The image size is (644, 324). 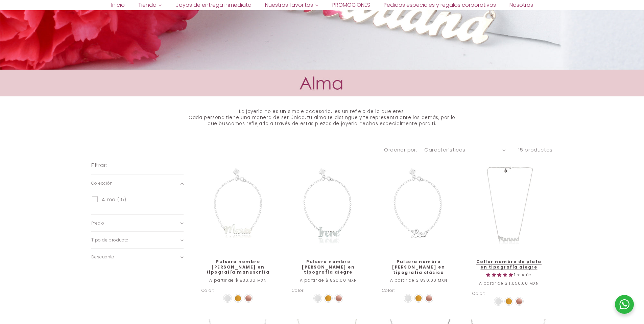 What do you see at coordinates (351, 5) in the screenshot?
I see `span: PROMOCIONES` at bounding box center [351, 5].